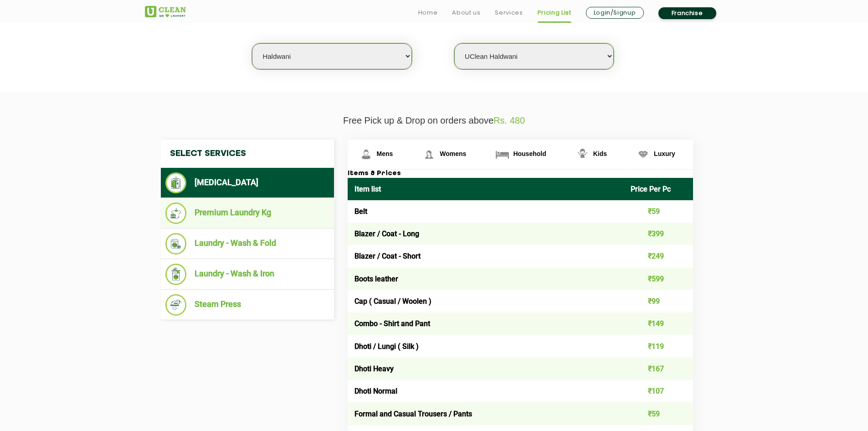 Image resolution: width=868 pixels, height=431 pixels. Describe the element at coordinates (658, 346) in the screenshot. I see `td: ₹119` at that location.